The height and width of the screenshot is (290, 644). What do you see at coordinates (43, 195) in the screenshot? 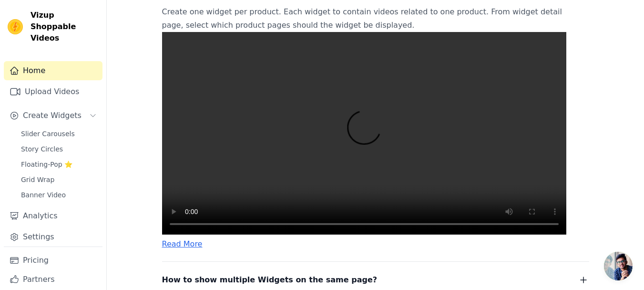
I see `span: Banner Video` at bounding box center [43, 195].